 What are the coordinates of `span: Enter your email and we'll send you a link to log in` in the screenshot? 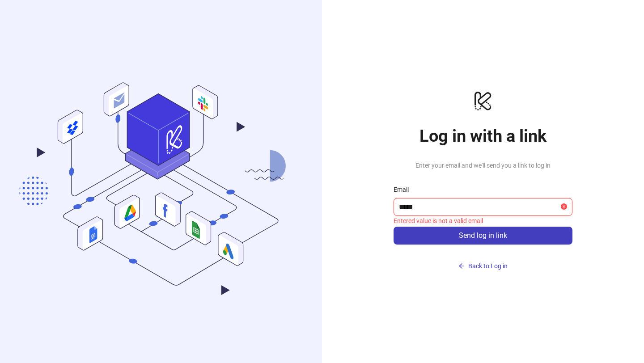 It's located at (483, 165).